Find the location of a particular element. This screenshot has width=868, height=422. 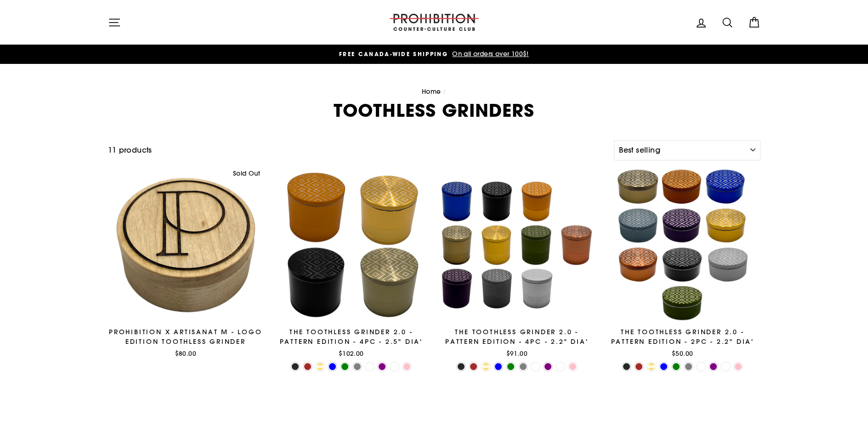

div: $102.00 is located at coordinates (351, 354).